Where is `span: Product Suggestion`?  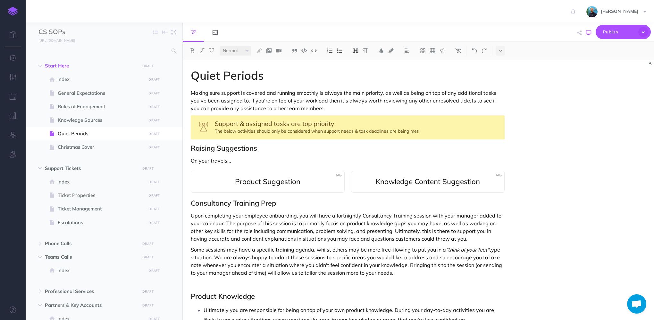 span: Product Suggestion is located at coordinates (268, 181).